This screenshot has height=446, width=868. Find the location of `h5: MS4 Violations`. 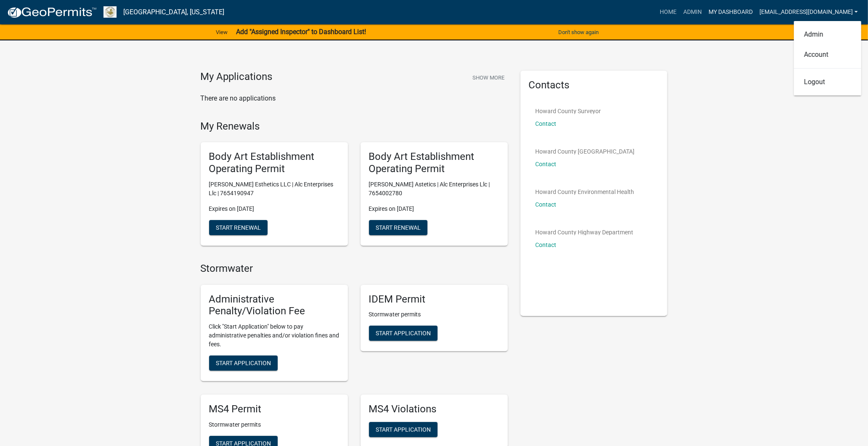

h5: MS4 Violations is located at coordinates (434, 409).